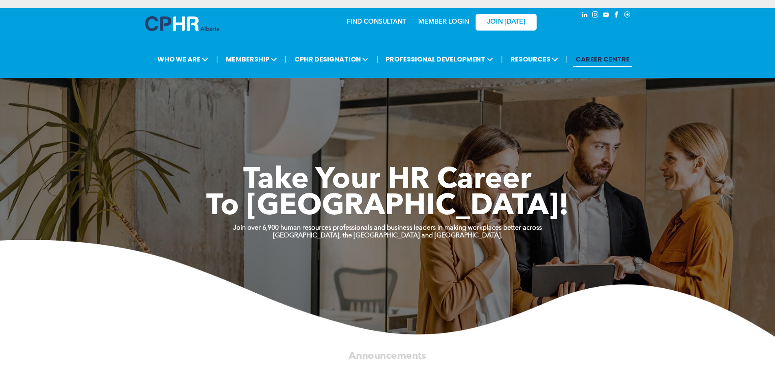 The width and height of the screenshot is (775, 371). What do you see at coordinates (596, 15) in the screenshot?
I see `a: instagram` at bounding box center [596, 15].